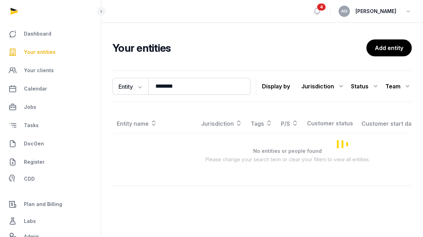  I want to click on p: Display by, so click(276, 86).